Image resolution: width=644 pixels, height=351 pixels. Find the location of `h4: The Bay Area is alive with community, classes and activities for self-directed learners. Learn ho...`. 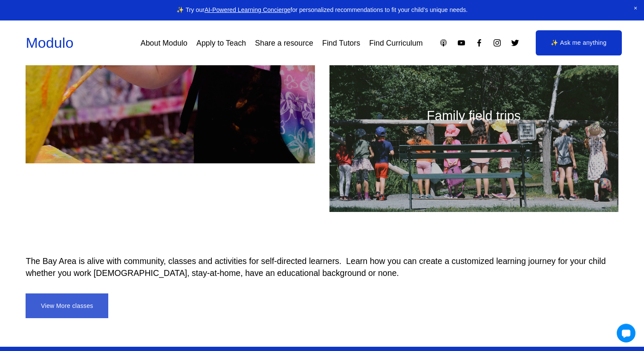

h4: The Bay Area is alive with community, classes and activities for self-directed learners. Learn ho... is located at coordinates (322, 267).